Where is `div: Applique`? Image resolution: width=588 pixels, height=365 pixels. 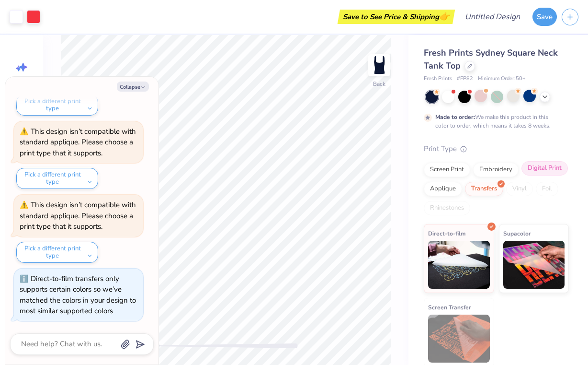
div: Applique is located at coordinates (443, 189).